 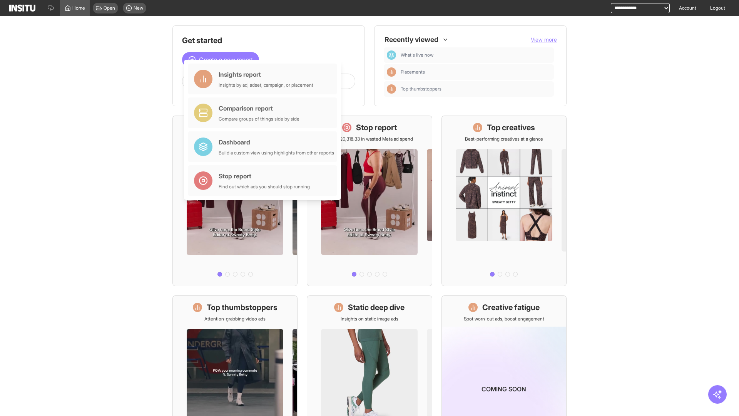 What do you see at coordinates (221, 60) in the screenshot?
I see `button: Create a new report` at bounding box center [221, 60].